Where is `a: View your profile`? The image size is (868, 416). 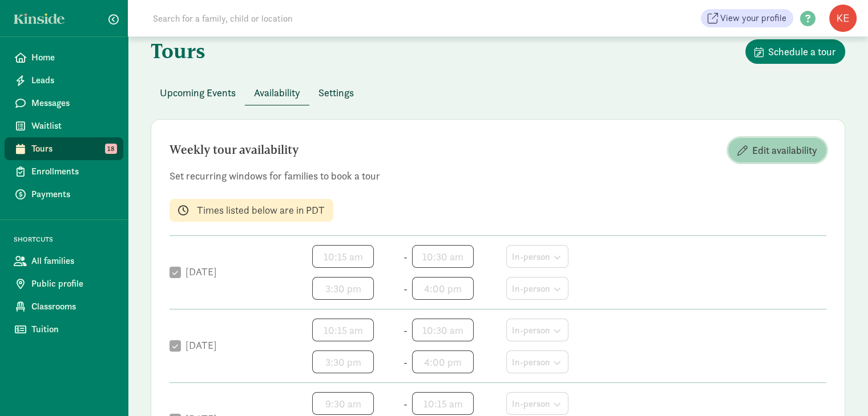
a: View your profile is located at coordinates (747, 18).